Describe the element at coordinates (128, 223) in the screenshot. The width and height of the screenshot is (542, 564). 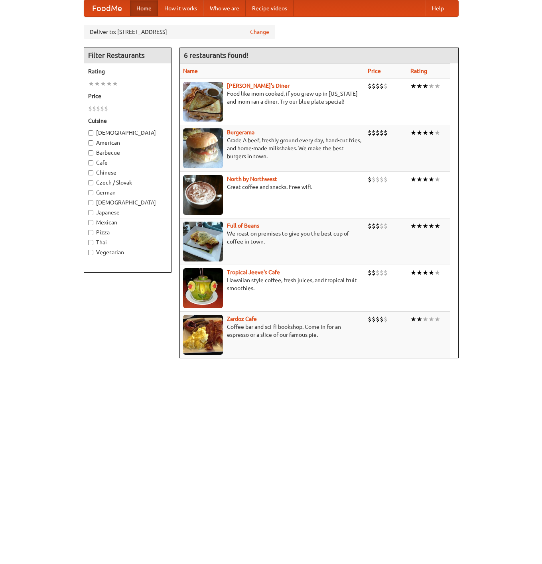
I see `label: Mexican` at that location.